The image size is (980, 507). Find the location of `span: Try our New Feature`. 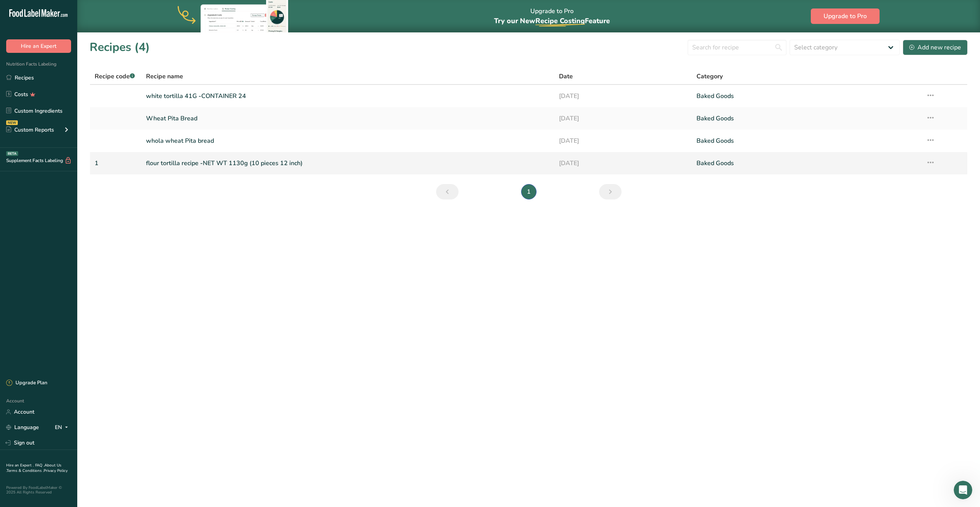

span: Try our New Feature is located at coordinates (552, 21).